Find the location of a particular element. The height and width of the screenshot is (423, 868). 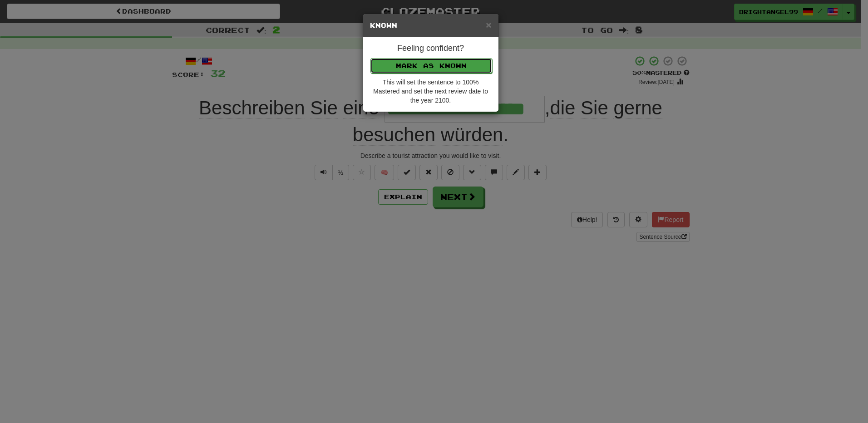

h4: Feeling confident? is located at coordinates (431, 49).